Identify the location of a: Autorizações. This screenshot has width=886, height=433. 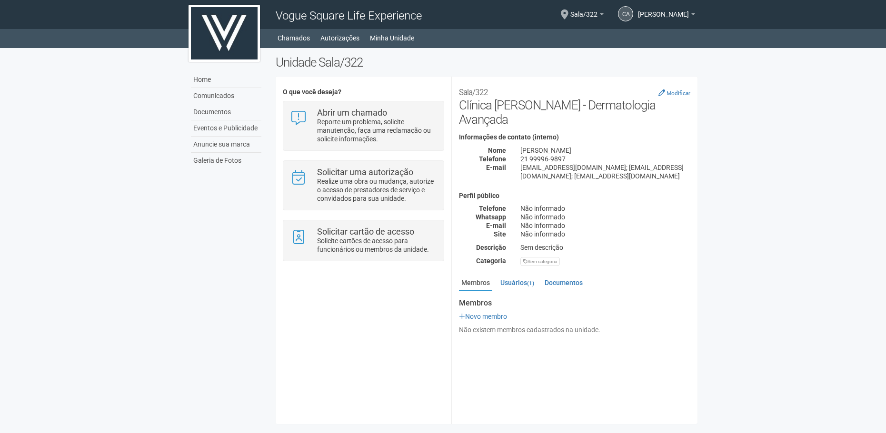
(340, 38).